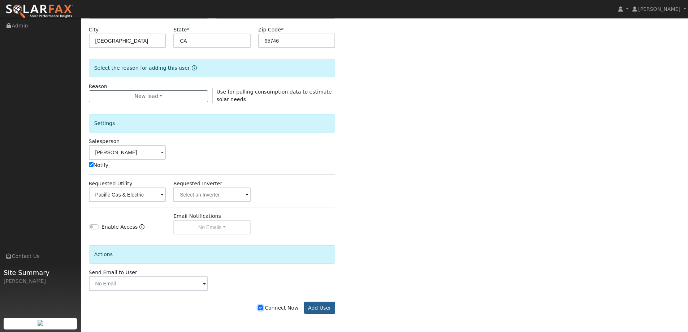 The image size is (688, 332). Describe the element at coordinates (94, 30) in the screenshot. I see `label: City` at that location.